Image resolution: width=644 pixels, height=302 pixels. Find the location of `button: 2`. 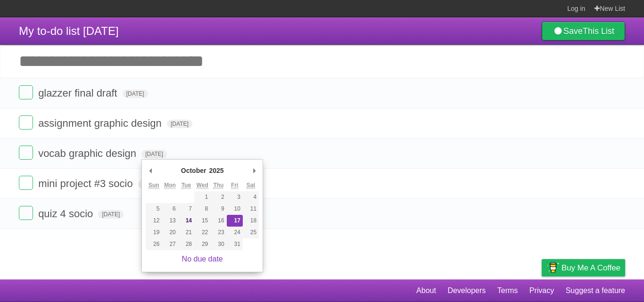

button: 2 is located at coordinates (218, 197).